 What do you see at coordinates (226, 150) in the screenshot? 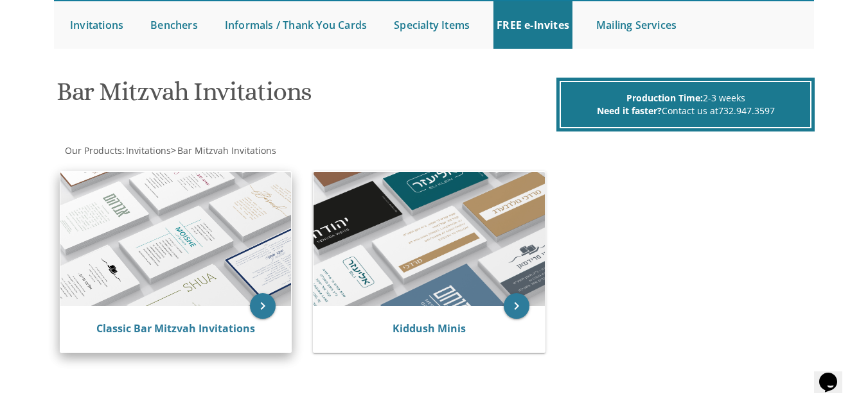
I see `a: Bar Mitzvah Invitations` at bounding box center [226, 150].